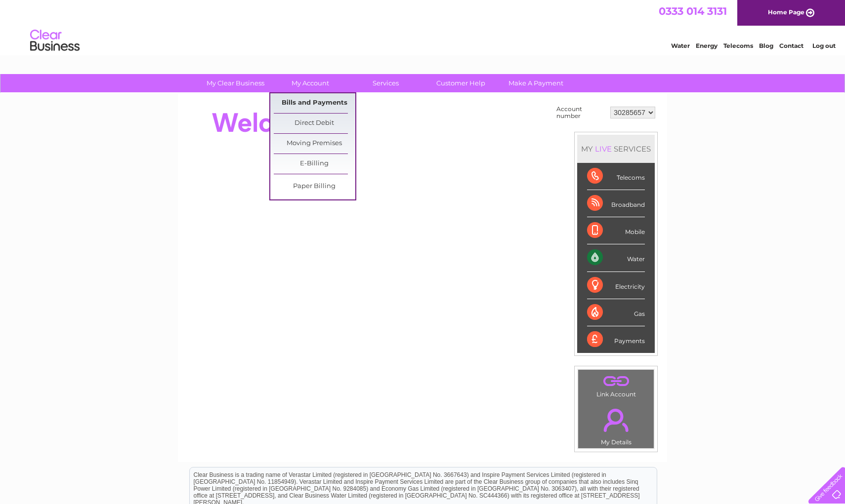  Describe the element at coordinates (616, 285) in the screenshot. I see `div: Electricity` at that location.